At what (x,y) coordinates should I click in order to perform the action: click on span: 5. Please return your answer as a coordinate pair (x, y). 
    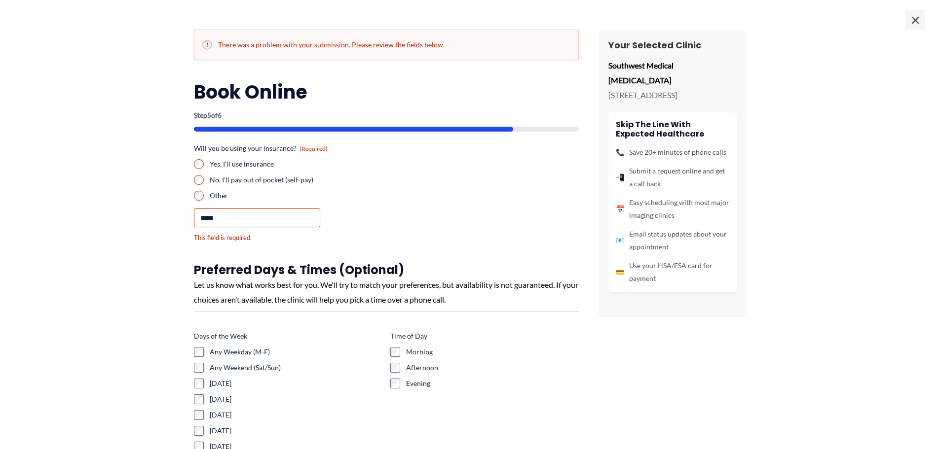
    Looking at the image, I should click on (209, 115).